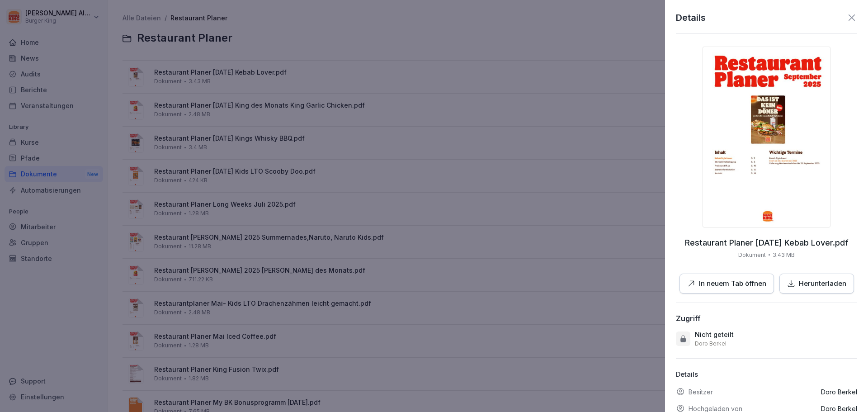 This screenshot has height=412, width=868. I want to click on img: thumbnail, so click(766, 137).